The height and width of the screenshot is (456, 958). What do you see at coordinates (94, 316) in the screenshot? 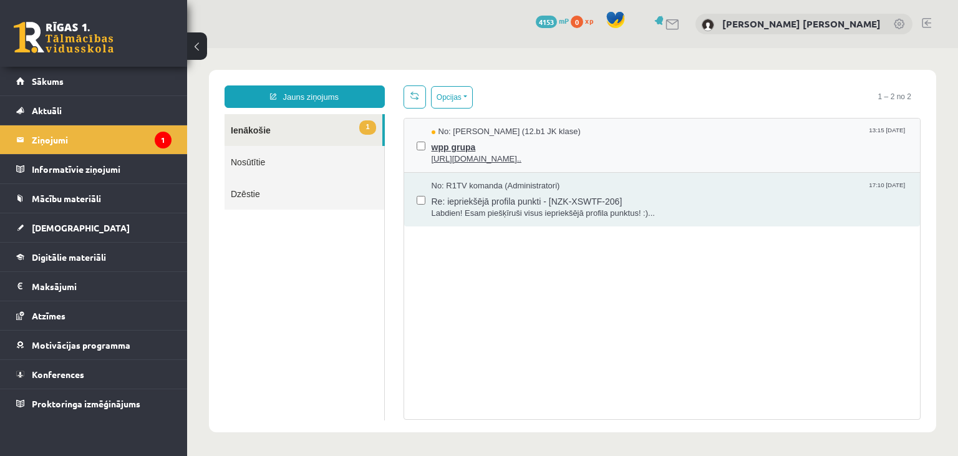
I see `a: Atzīmes` at bounding box center [94, 316].